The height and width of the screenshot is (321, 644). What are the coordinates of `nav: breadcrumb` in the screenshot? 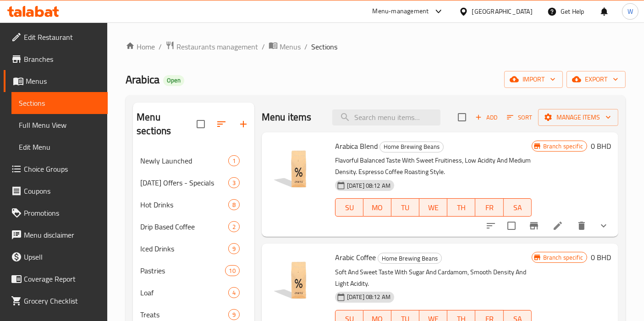 It's located at (376, 47).